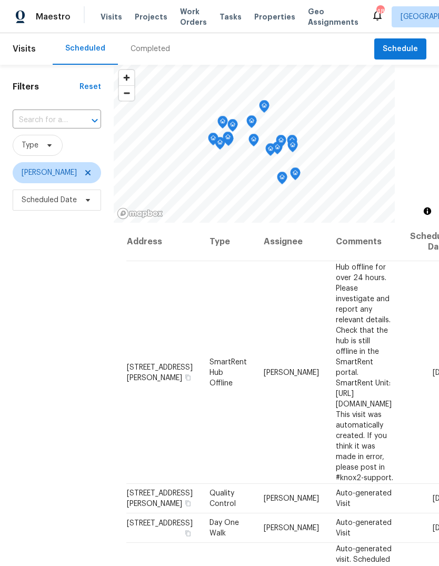 The height and width of the screenshot is (566, 439). I want to click on div: Reset, so click(90, 87).